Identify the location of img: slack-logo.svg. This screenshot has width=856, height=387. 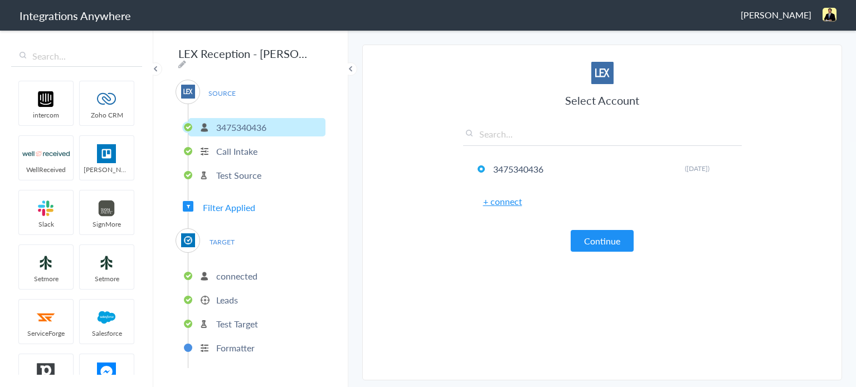
(46, 208).